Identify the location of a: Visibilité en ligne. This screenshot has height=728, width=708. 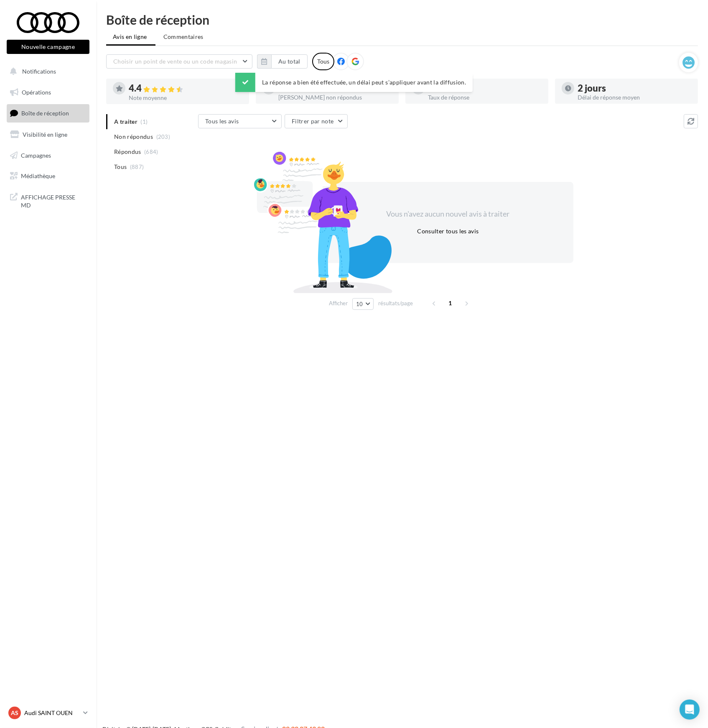
(48, 135).